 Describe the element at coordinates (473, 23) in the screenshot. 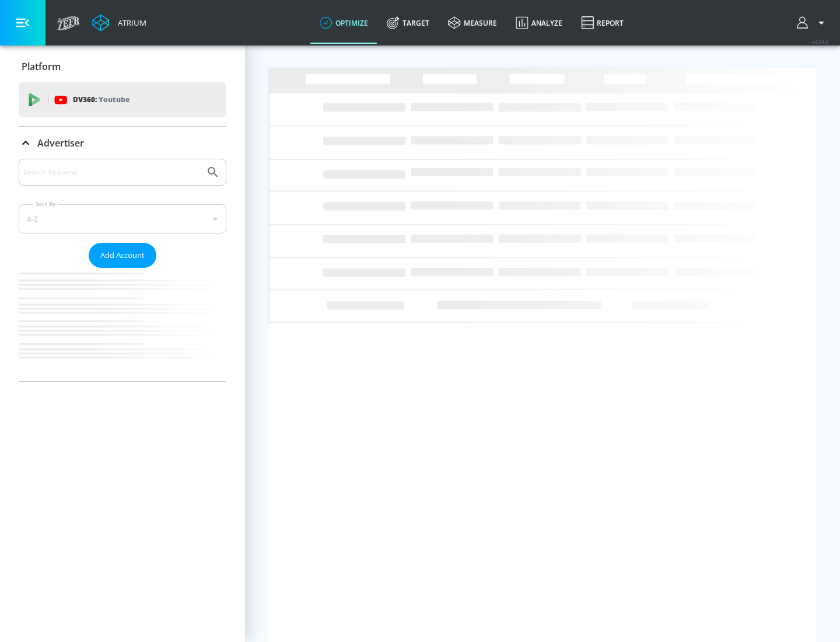

I see `a: measure` at that location.